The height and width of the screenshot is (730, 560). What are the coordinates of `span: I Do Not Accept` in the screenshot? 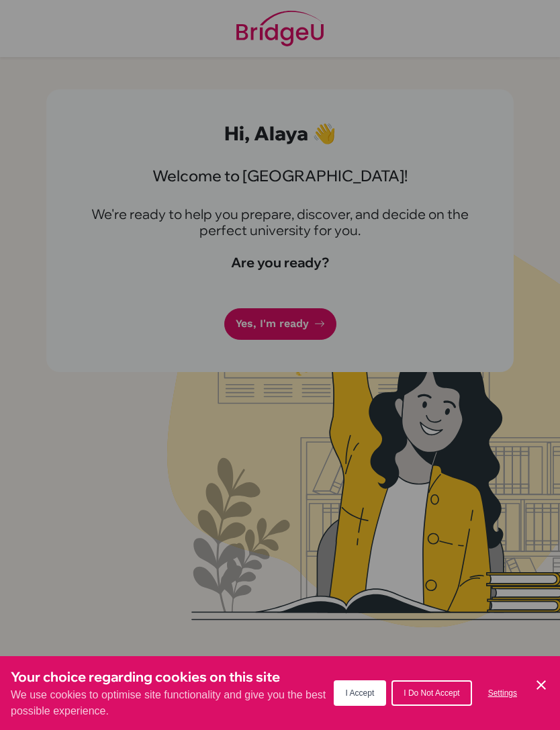 It's located at (431, 693).